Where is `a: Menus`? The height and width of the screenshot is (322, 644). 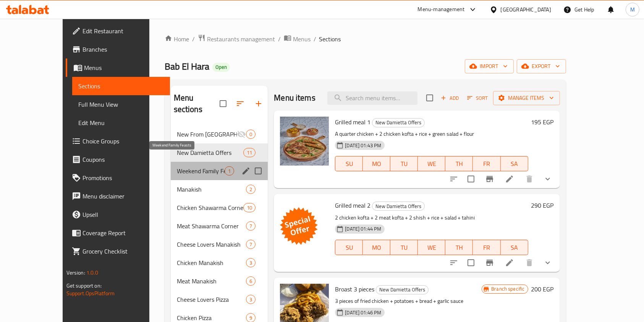
a: Menus is located at coordinates (118, 68).